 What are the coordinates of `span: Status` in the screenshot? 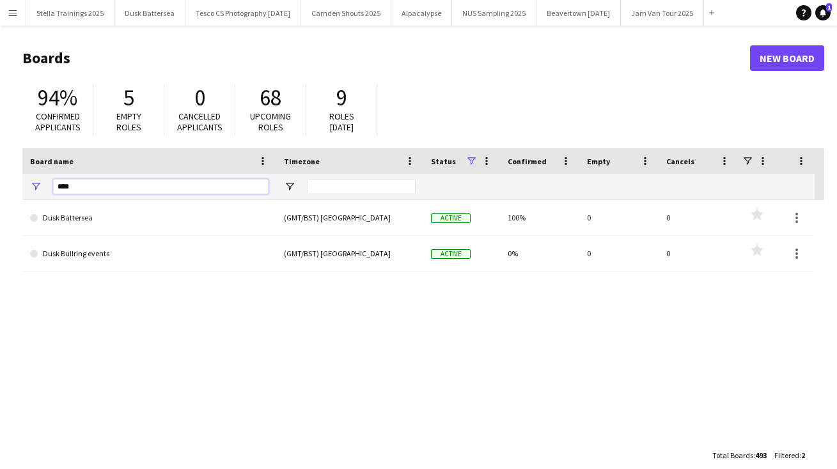 It's located at (443, 161).